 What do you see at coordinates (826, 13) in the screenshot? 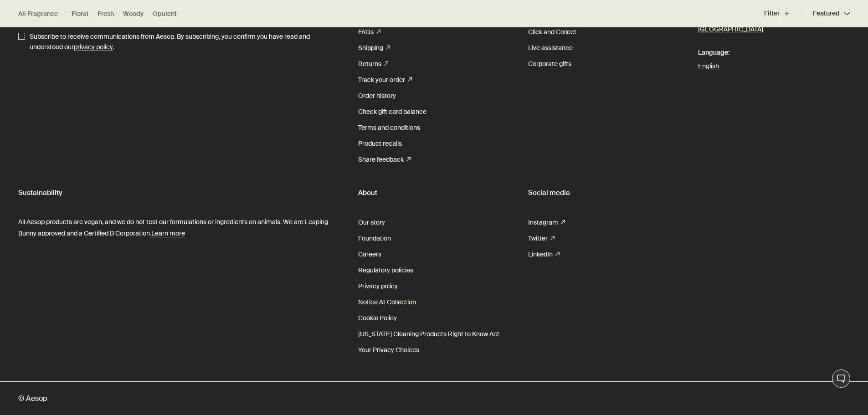
I see `button: Featured` at bounding box center [826, 13].